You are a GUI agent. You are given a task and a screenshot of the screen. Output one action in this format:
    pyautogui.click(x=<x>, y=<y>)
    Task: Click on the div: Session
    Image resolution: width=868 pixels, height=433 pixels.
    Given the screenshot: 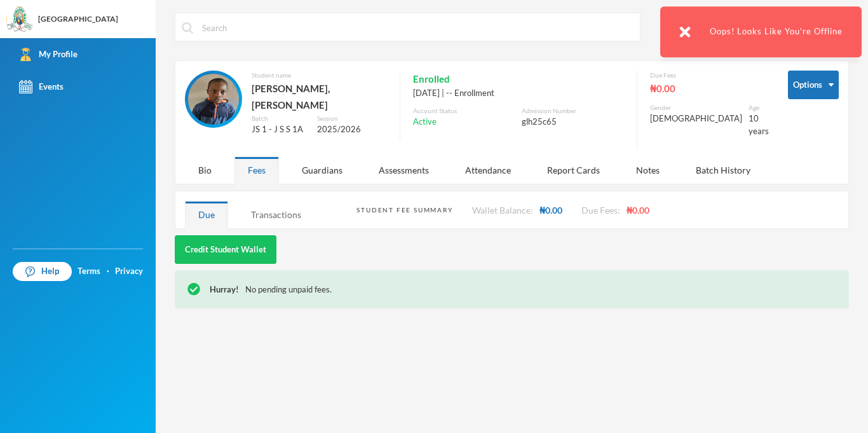 What is the action you would take?
    pyautogui.click(x=352, y=118)
    